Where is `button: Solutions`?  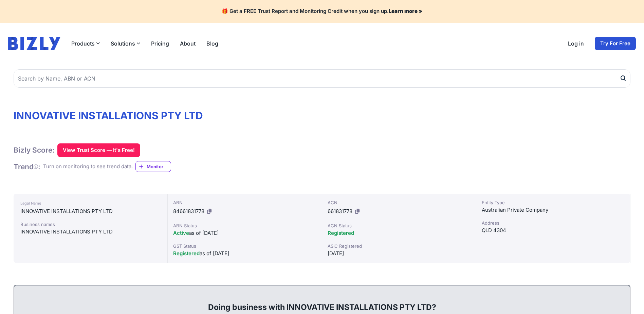 button: Solutions is located at coordinates (125, 44).